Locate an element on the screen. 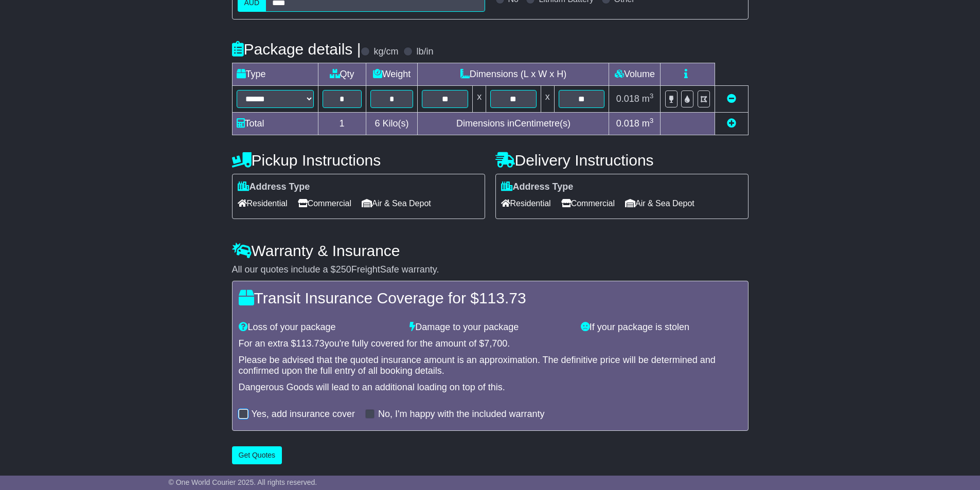  h4: Delivery Instructions is located at coordinates (622, 160).